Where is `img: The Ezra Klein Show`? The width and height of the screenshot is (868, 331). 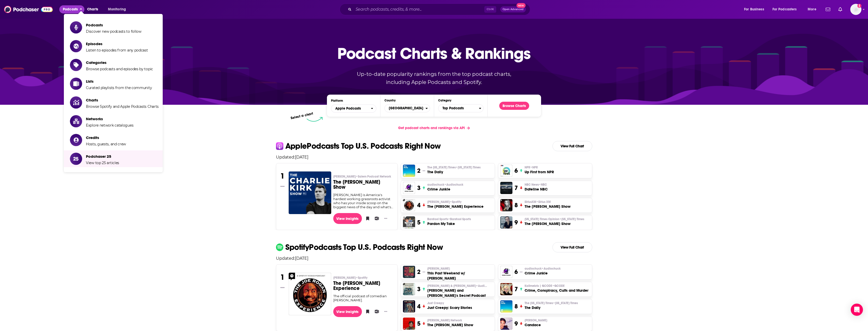 img: The Ezra Klein Show is located at coordinates (507, 223).